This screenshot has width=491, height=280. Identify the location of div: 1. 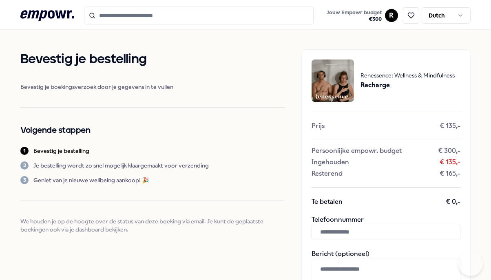
(24, 151).